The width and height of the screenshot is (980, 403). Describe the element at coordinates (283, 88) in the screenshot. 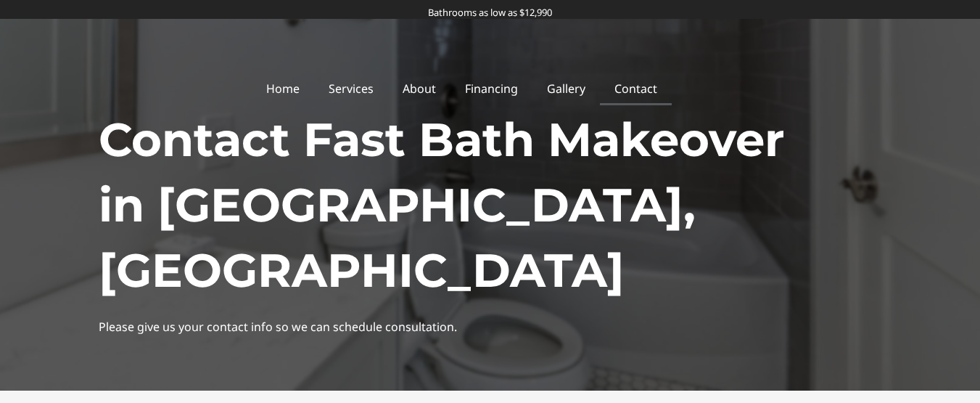

I see `a: Home` at that location.